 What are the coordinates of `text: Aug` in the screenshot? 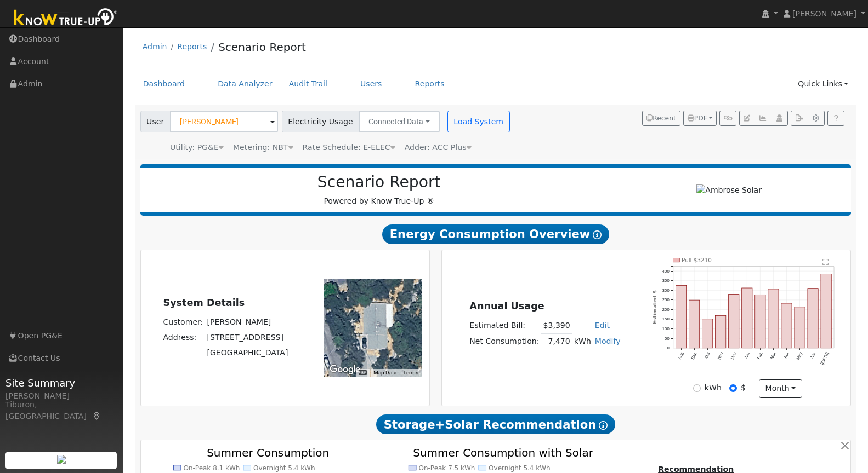 It's located at (681, 356).